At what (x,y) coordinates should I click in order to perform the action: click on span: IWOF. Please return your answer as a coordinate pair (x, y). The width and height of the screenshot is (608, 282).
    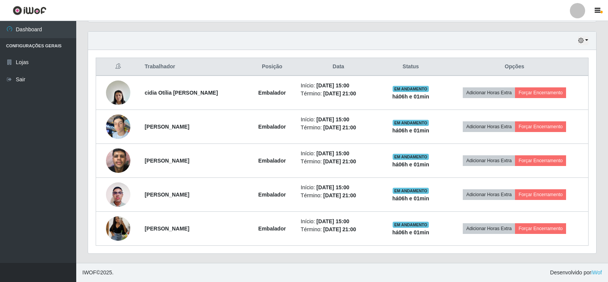
    Looking at the image, I should click on (89, 272).